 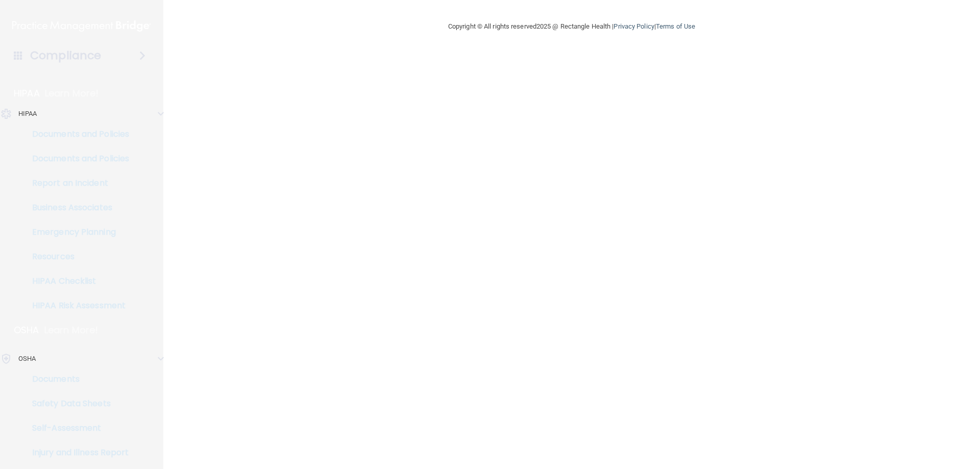 I want to click on p: Report an Incident, so click(x=76, y=183).